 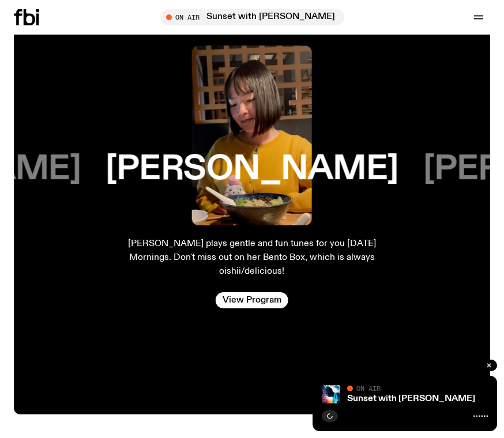 I want to click on img: Simon Caldwell stands side on, looking downwards. He has headphones on. Behind him is a brightly ..., so click(x=331, y=394).